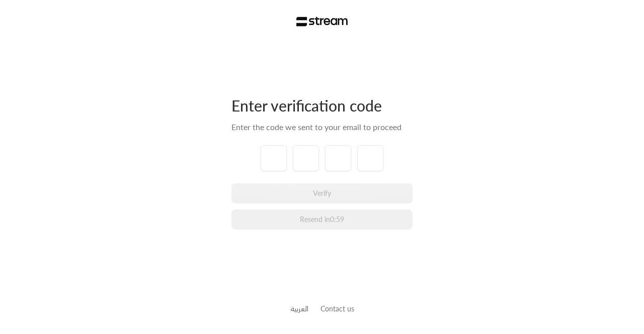 This screenshot has width=644, height=334. Describe the element at coordinates (337, 309) in the screenshot. I see `button: Contact us` at that location.